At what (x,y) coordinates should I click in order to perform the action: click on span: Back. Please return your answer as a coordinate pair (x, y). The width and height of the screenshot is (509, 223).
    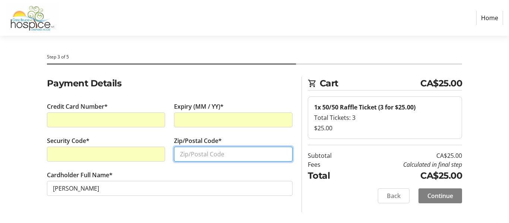
    Looking at the image, I should click on (393, 196).